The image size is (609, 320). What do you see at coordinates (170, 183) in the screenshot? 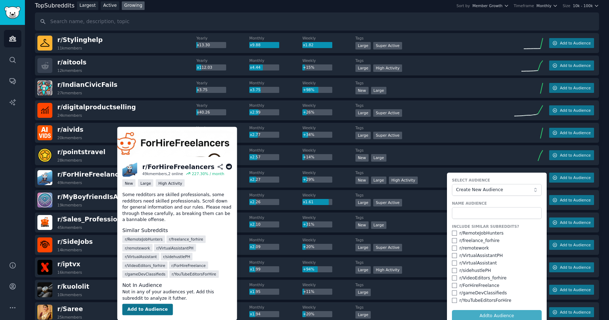
I see `div: High Activity` at bounding box center [170, 183].